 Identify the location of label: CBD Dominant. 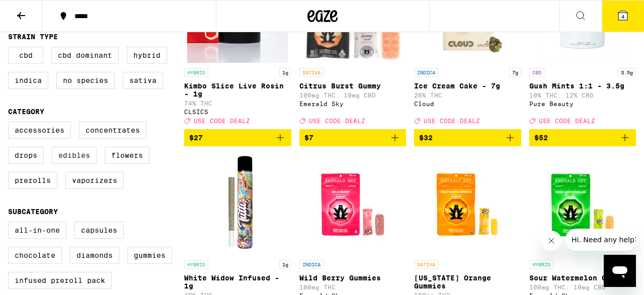
(85, 55).